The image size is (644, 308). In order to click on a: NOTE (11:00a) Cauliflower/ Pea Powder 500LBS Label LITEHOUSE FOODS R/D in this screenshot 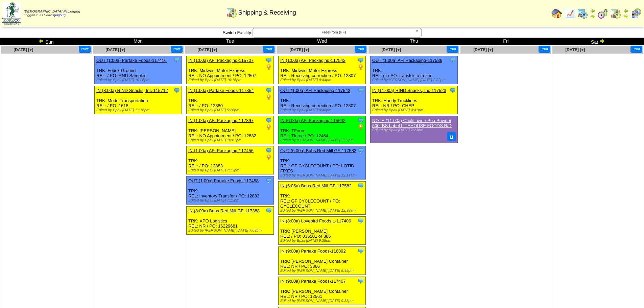, I will do `click(412, 123)`.